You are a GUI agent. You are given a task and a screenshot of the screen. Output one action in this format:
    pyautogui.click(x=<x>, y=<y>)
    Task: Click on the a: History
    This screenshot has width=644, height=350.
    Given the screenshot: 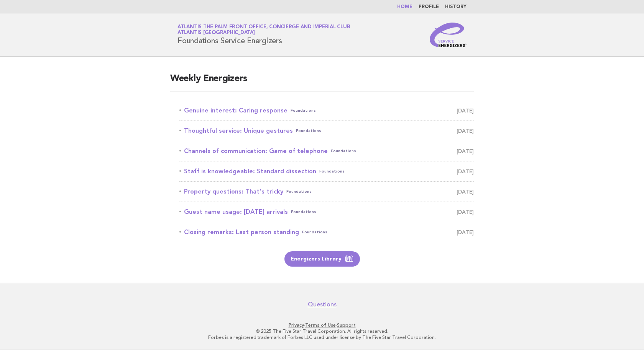 What is the action you would take?
    pyautogui.click(x=456, y=7)
    